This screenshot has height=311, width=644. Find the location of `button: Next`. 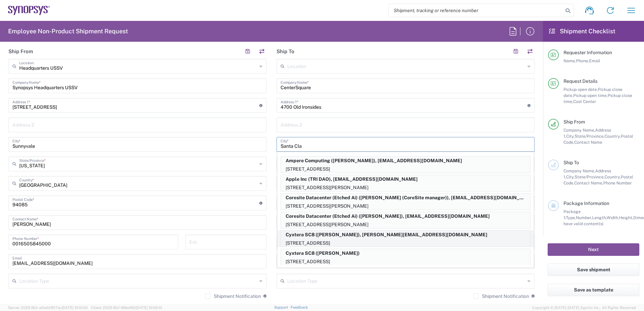

button: Next is located at coordinates (594, 250).